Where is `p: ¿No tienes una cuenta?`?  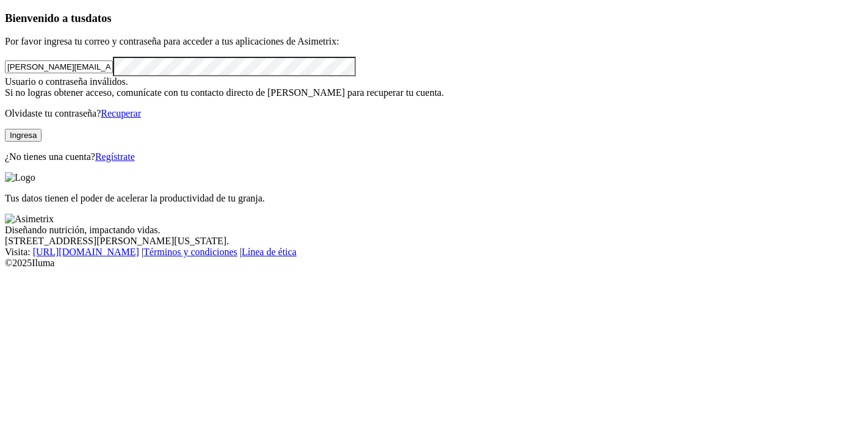
p: ¿No tienes una cuenta? is located at coordinates (434, 157).